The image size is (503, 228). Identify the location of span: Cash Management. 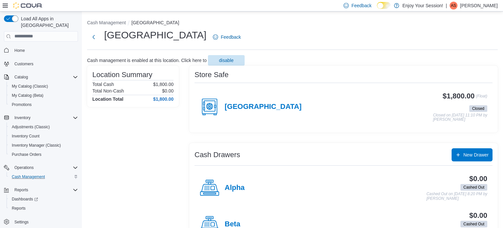
(44, 176).